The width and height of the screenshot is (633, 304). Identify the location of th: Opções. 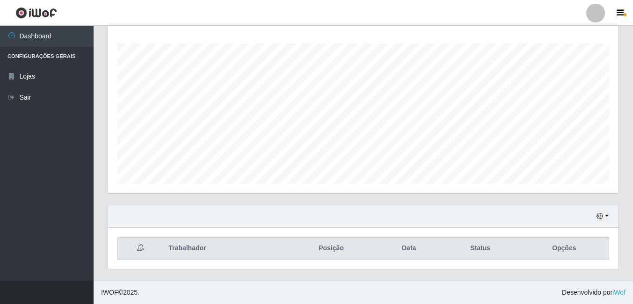
(565, 249).